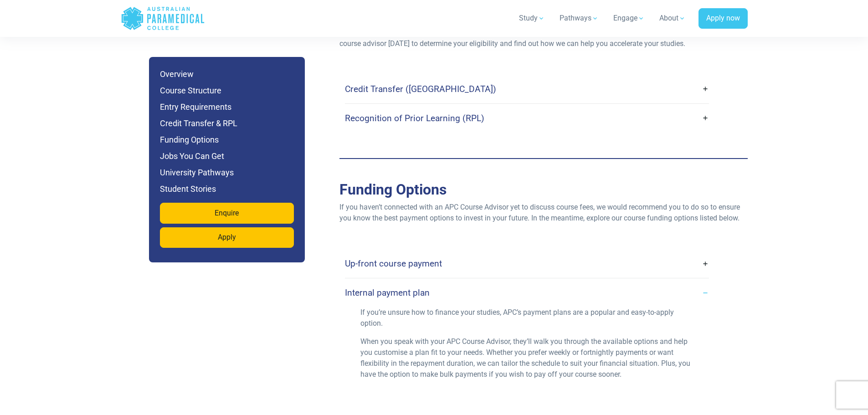  Describe the element at coordinates (527, 263) in the screenshot. I see `a: Up-front course payment` at that location.